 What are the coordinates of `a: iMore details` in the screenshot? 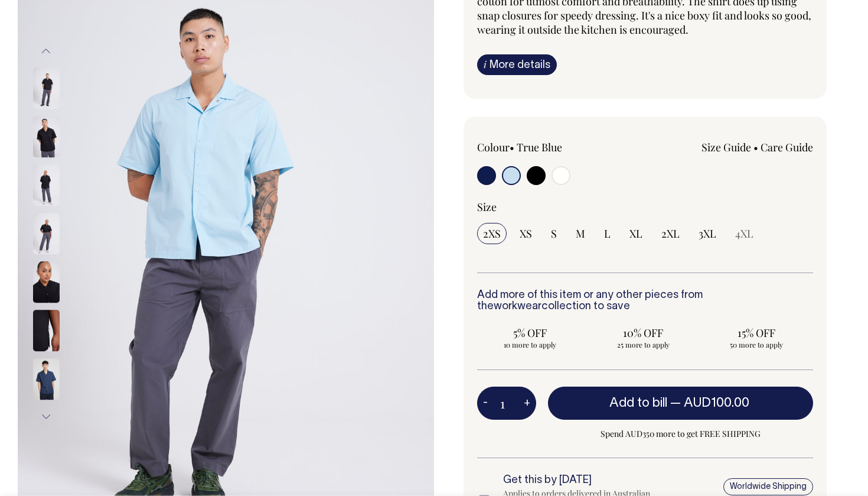 It's located at (517, 64).